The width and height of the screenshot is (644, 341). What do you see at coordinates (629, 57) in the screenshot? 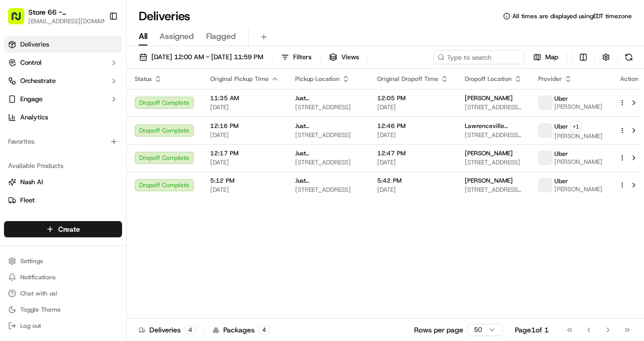
I see `button: Refresh` at bounding box center [629, 57].